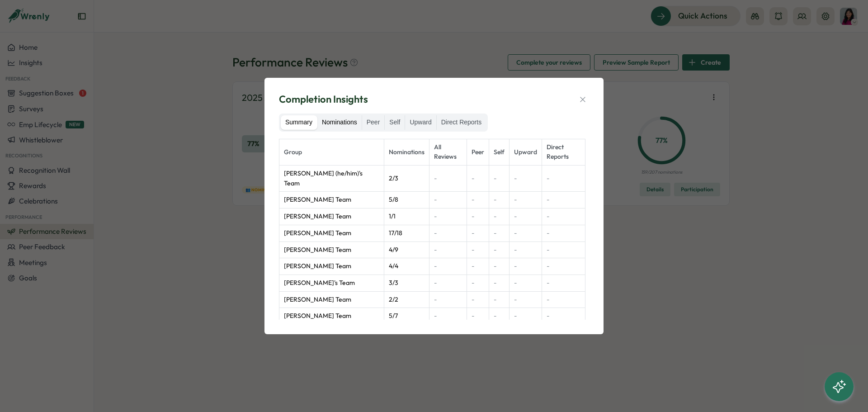 Image resolution: width=868 pixels, height=412 pixels. Describe the element at coordinates (406, 282) in the screenshot. I see `td: 3 / 3` at that location.